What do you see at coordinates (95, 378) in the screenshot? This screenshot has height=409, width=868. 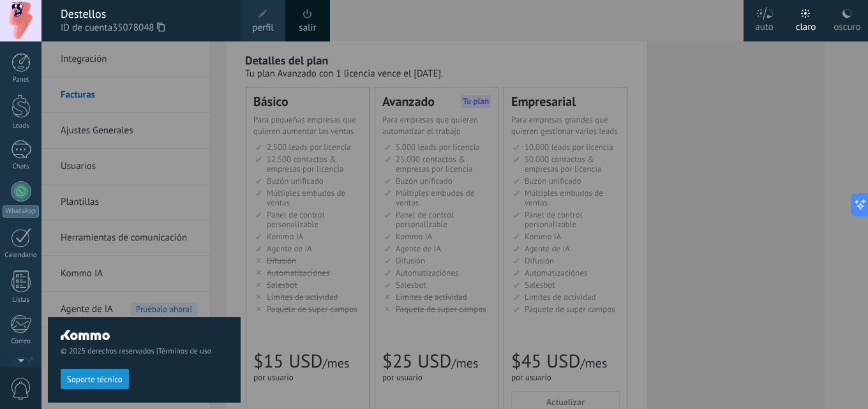 I see `a: Soporte técnico` at bounding box center [95, 378].